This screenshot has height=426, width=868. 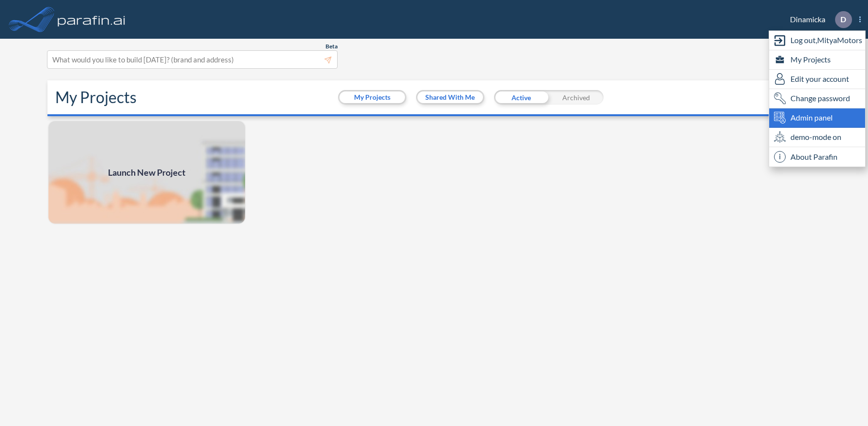 I want to click on div: Dinamicka, so click(x=818, y=20).